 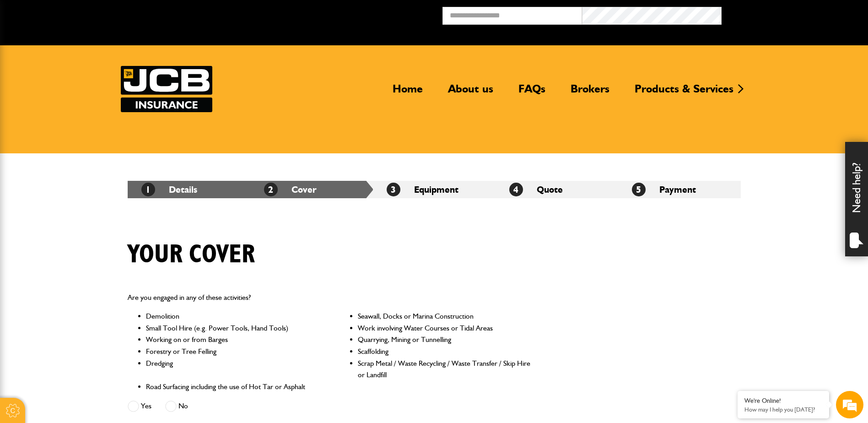 What do you see at coordinates (444, 329) in the screenshot?
I see `li: Work involving Water Courses or Tidal Areas` at bounding box center [444, 329].